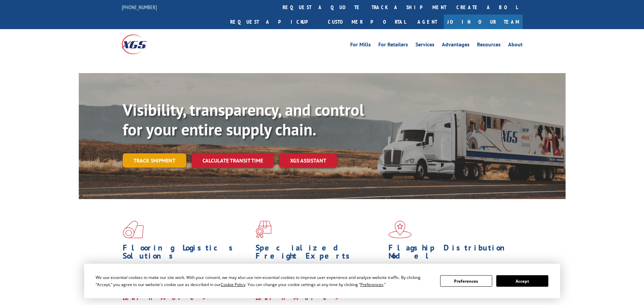 This screenshot has height=305, width=644. I want to click on h1: Flagship Distribution Model, so click(452, 254).